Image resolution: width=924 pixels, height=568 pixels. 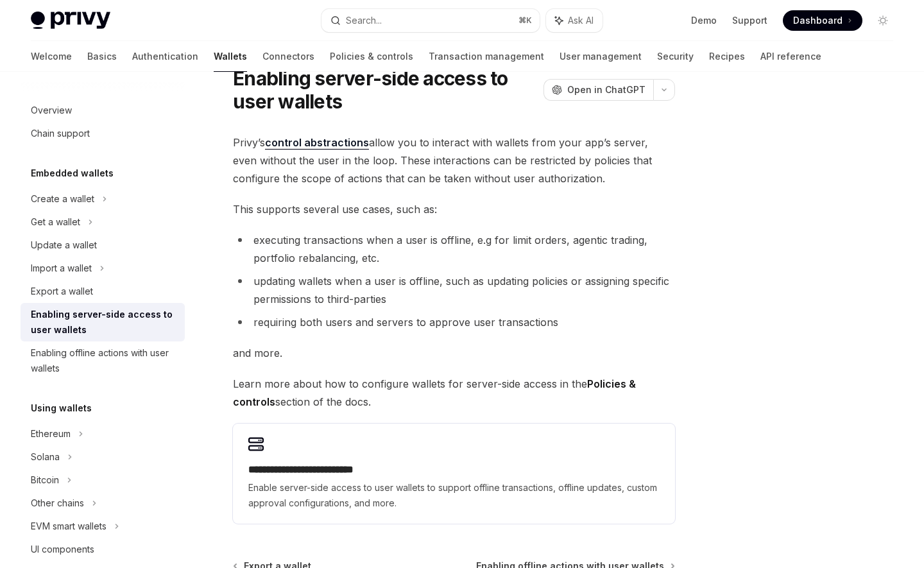 What do you see at coordinates (68, 526) in the screenshot?
I see `div: EVM smart wallets` at bounding box center [68, 526].